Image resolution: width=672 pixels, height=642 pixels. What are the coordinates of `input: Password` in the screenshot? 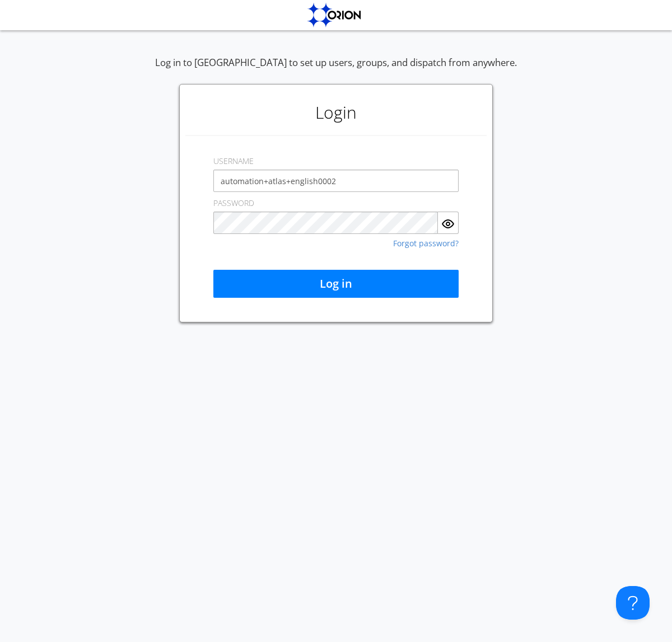 It's located at (326, 223).